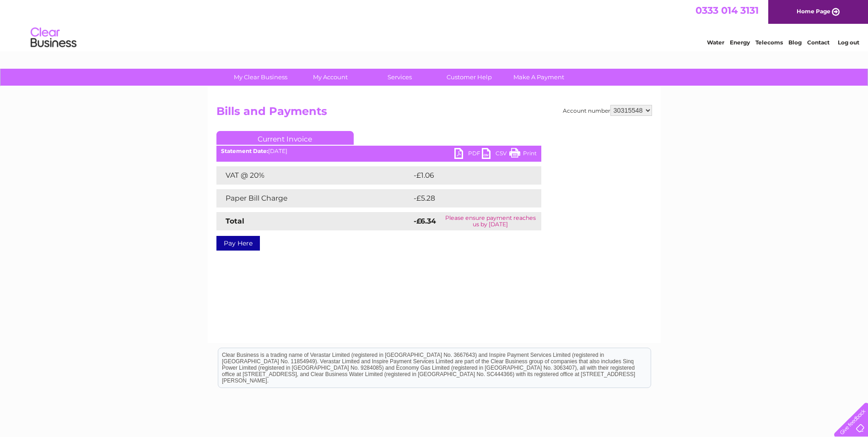 The width and height of the screenshot is (868, 437). Describe the element at coordinates (314, 176) in the screenshot. I see `td: VAT @ 20%` at that location.